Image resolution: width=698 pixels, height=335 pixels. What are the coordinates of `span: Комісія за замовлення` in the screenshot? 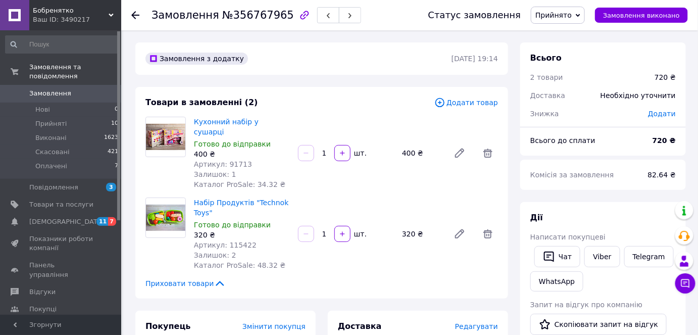 It's located at (572, 175).